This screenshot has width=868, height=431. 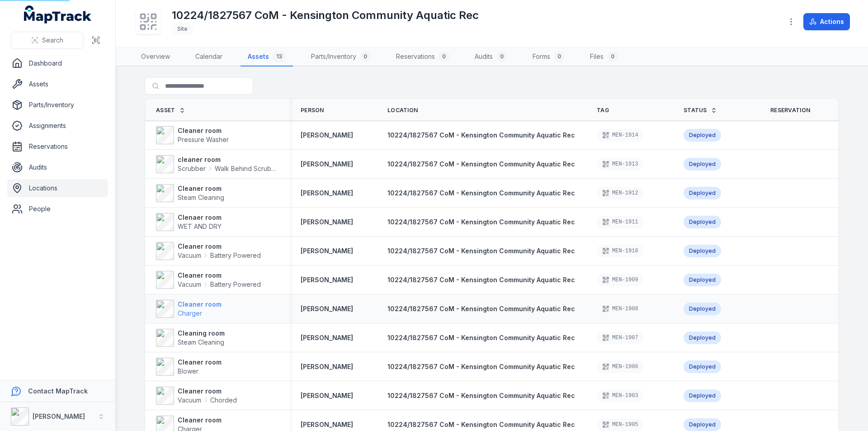 I want to click on span: Pressure Washer, so click(x=203, y=139).